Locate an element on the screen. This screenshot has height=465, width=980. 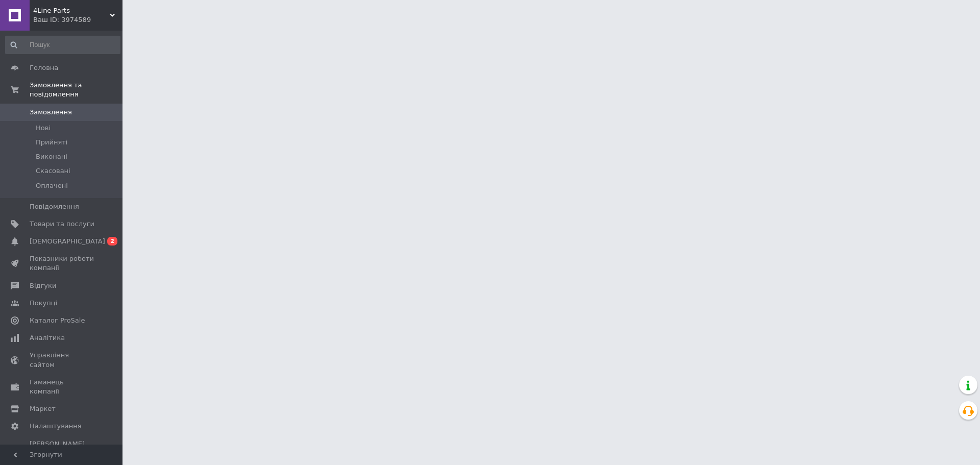
span: Налаштування is located at coordinates (56, 427).